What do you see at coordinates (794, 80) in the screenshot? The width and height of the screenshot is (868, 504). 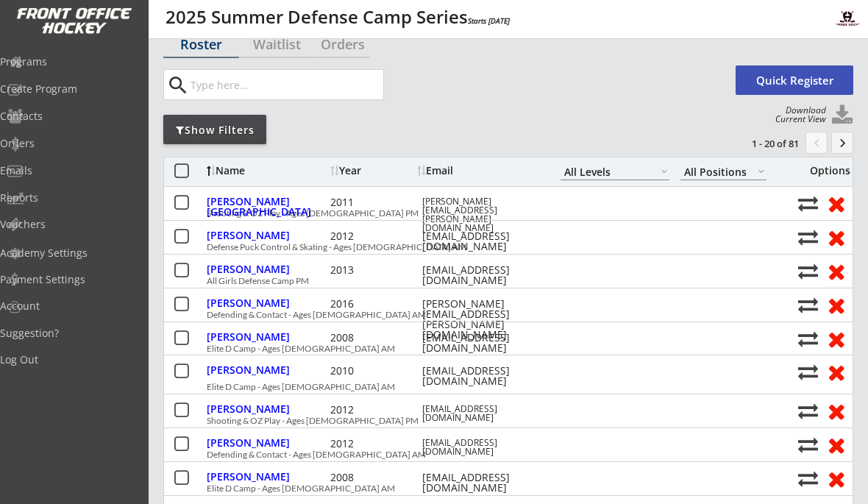 I see `button: Quick Register` at bounding box center [794, 80].